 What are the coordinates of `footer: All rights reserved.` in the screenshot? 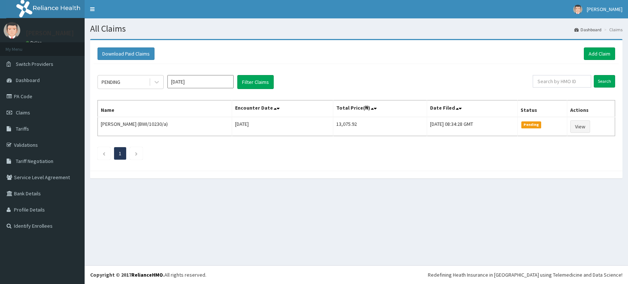 It's located at (356, 274).